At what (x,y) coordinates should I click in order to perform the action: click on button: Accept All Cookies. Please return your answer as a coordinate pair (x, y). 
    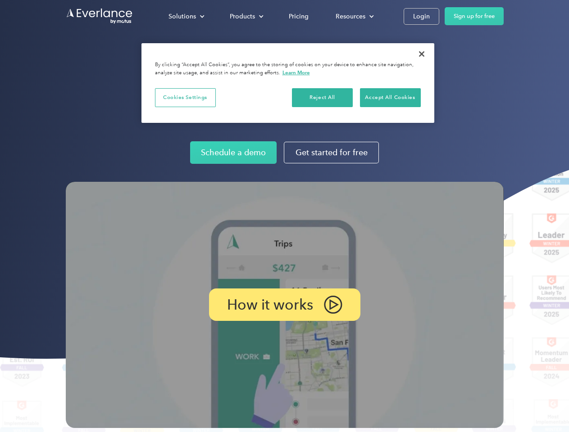
    Looking at the image, I should click on (390, 98).